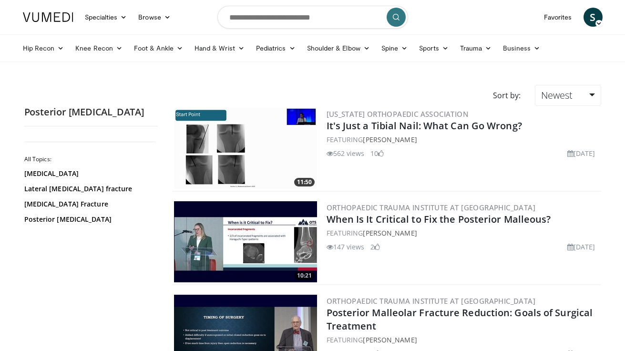 This screenshot has height=351, width=625. I want to click on img: 7183834f-af97-44c7-9498-336b95e3b6e8.300x170_q85_crop-smart_upscale.jpg, so click(245, 242).